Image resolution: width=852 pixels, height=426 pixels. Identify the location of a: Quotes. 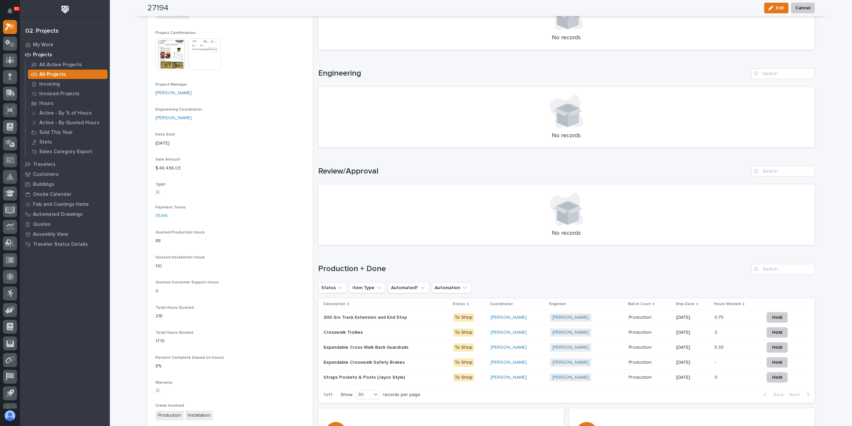
(65, 224).